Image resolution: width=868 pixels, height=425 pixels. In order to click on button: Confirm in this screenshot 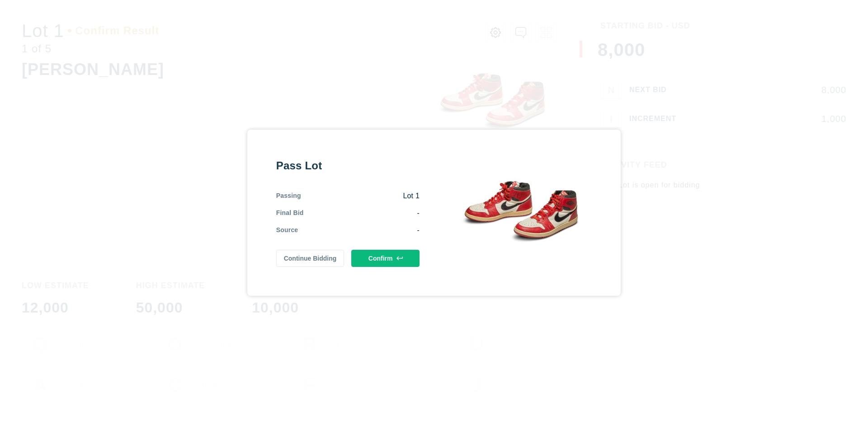, I will do `click(385, 259)`.